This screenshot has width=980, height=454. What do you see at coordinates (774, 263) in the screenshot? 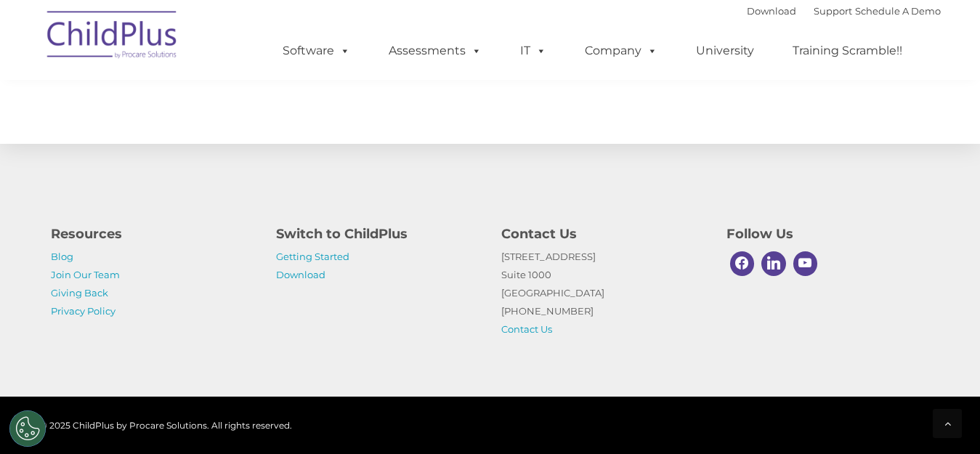
I see `a: Linkedin` at bounding box center [774, 263].